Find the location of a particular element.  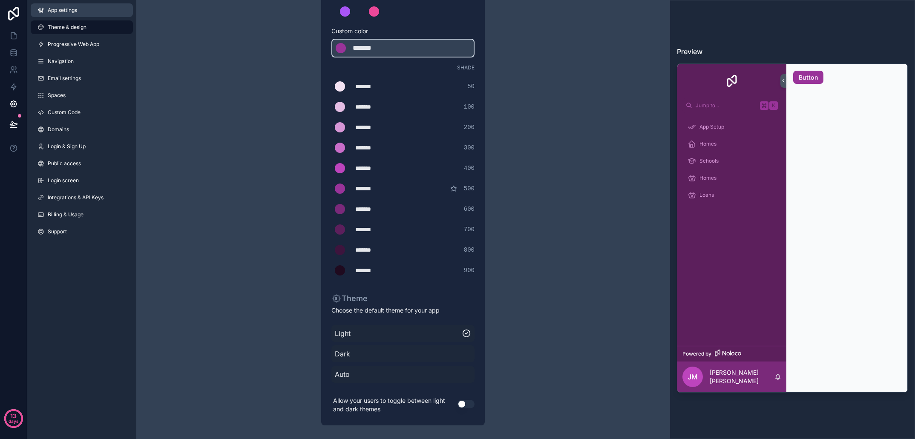

p: Allow your users to toggle between light and dark themes is located at coordinates (394, 405).